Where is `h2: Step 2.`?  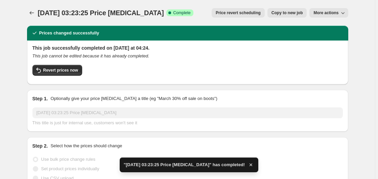
h2: Step 2. is located at coordinates (40, 146).